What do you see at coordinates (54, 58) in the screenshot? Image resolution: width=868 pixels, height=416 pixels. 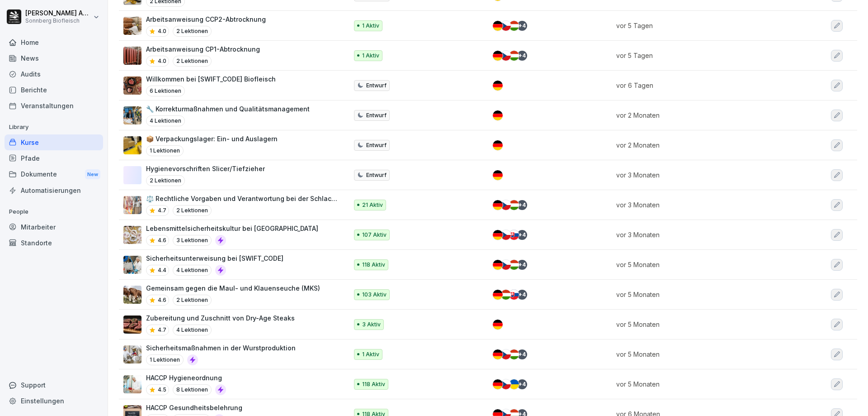 I see `a: News` at bounding box center [54, 58].